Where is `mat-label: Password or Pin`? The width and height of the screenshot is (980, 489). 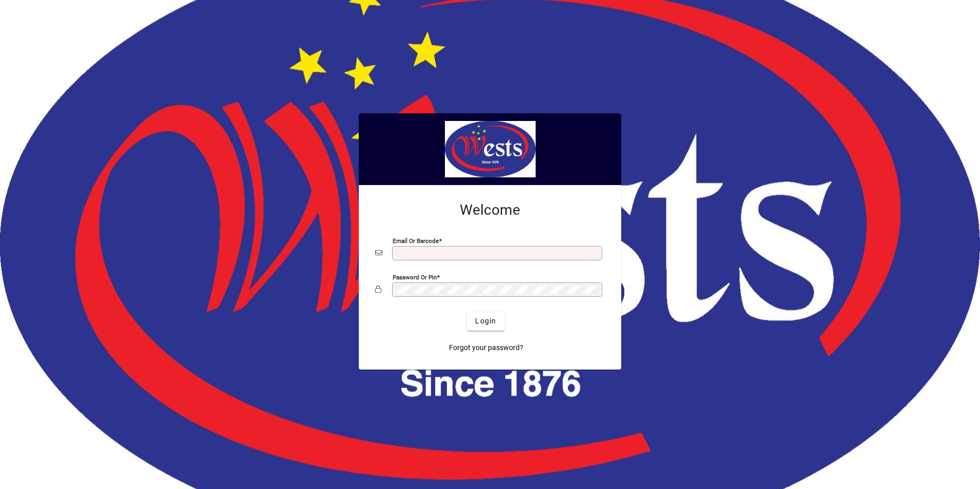
mat-label: Password or Pin is located at coordinates (415, 277).